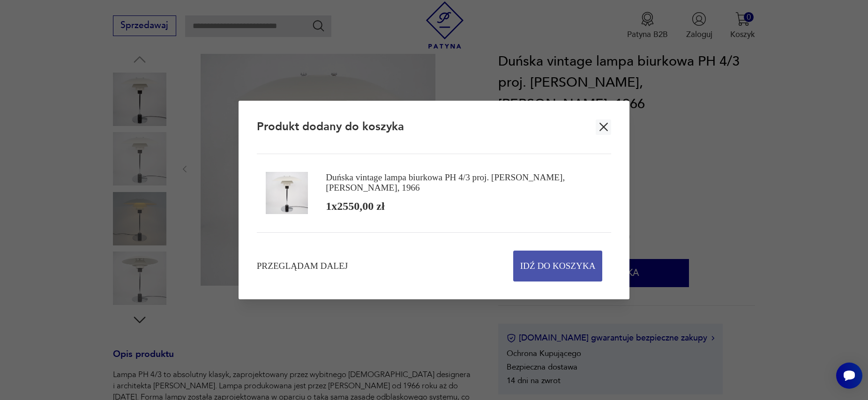  Describe the element at coordinates (558, 266) in the screenshot. I see `button: Idź do koszyka` at that location.